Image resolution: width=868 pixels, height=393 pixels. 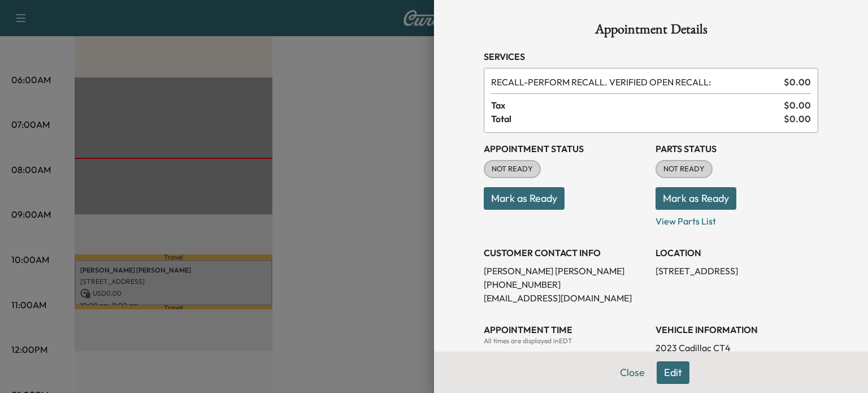 I want to click on span: Total, so click(x=638, y=118).